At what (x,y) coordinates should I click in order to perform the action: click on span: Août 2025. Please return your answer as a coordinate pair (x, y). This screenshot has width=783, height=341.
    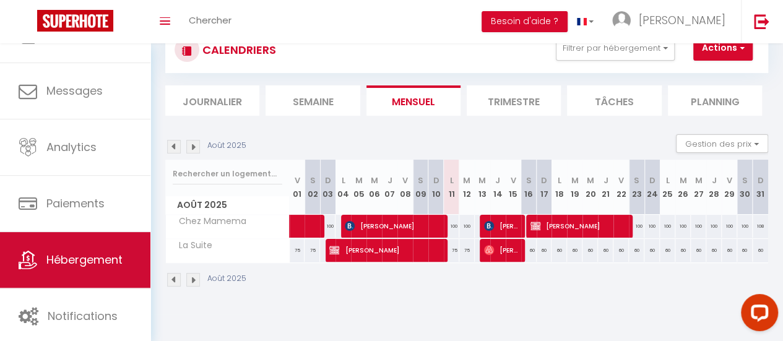
    Looking at the image, I should click on (227, 205).